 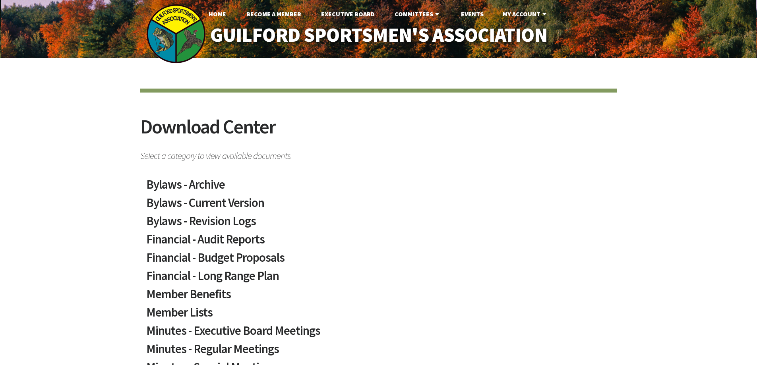 I want to click on a: Financial - Long Range Plan, so click(x=379, y=279).